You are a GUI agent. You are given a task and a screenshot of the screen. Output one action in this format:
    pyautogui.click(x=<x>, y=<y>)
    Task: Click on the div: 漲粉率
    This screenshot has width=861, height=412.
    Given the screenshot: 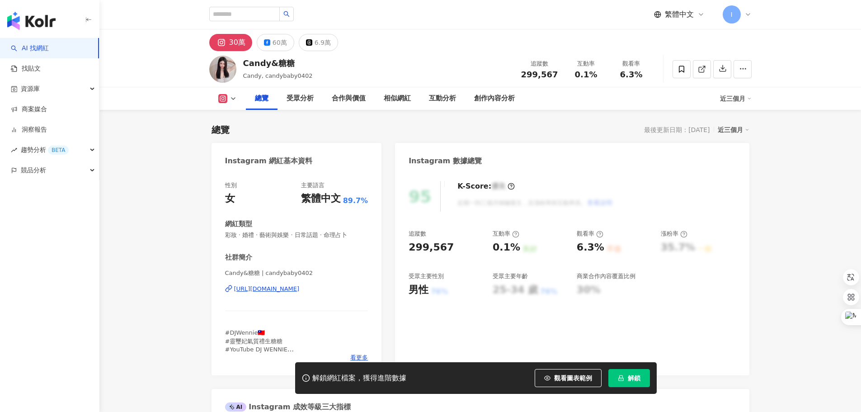 What is the action you would take?
    pyautogui.click(x=674, y=234)
    